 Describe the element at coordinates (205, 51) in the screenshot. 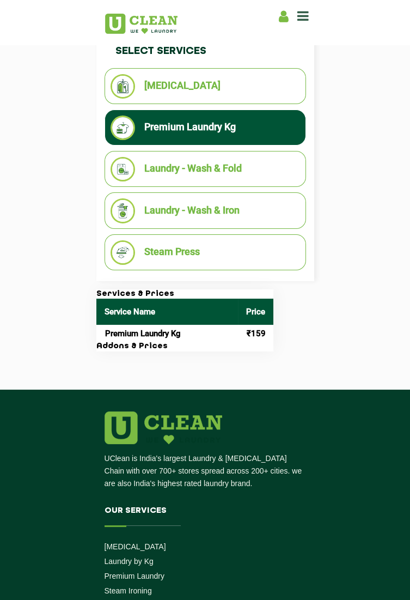

I see `h4: Select Services` at that location.